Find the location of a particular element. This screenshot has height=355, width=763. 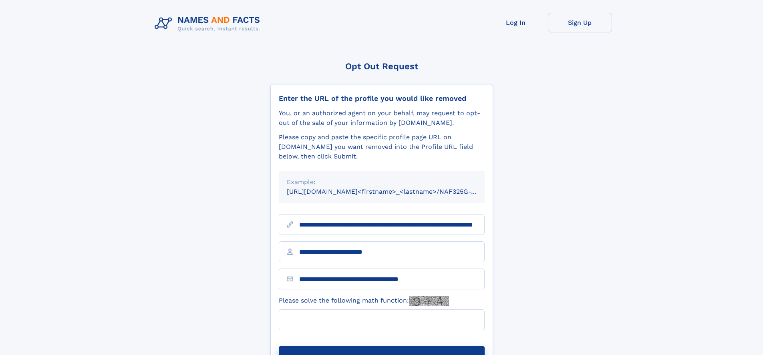

a: Sign Up is located at coordinates (580, 22).